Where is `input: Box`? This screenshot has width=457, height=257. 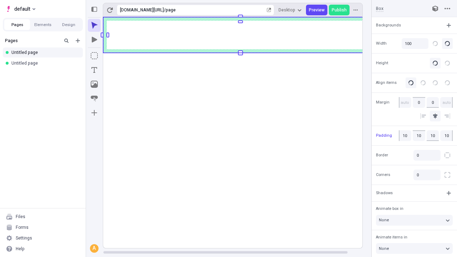
input: Box is located at coordinates (399, 9).